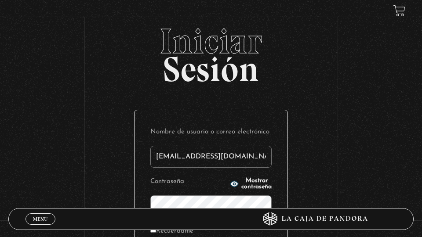 This screenshot has width=422, height=237. Describe the element at coordinates (211, 41) in the screenshot. I see `span: Iniciar` at that location.